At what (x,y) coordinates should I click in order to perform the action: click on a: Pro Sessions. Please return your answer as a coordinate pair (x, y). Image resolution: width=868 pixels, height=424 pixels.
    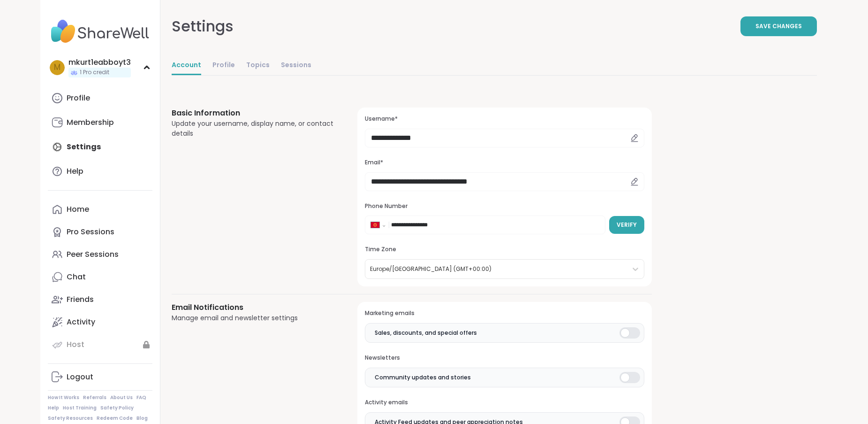
    Looking at the image, I should click on (100, 232).